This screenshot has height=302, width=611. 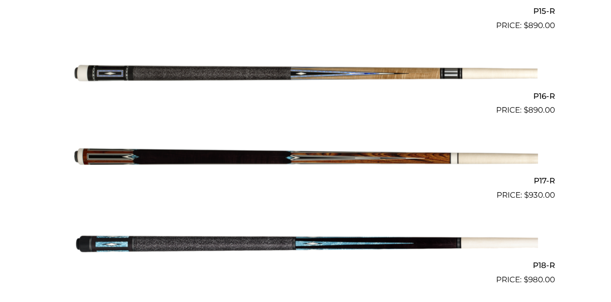 I want to click on a: P18-R $980.00, so click(x=306, y=246).